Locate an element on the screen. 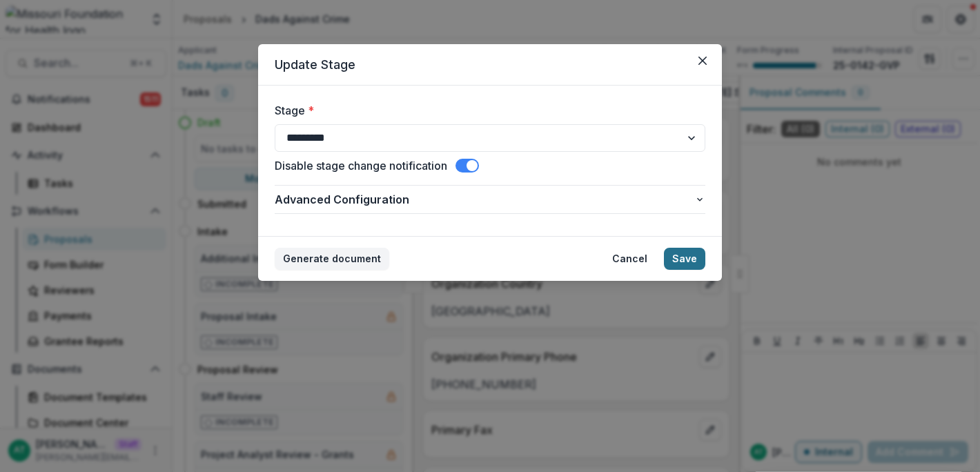  label: Disable stage change notification is located at coordinates (361, 166).